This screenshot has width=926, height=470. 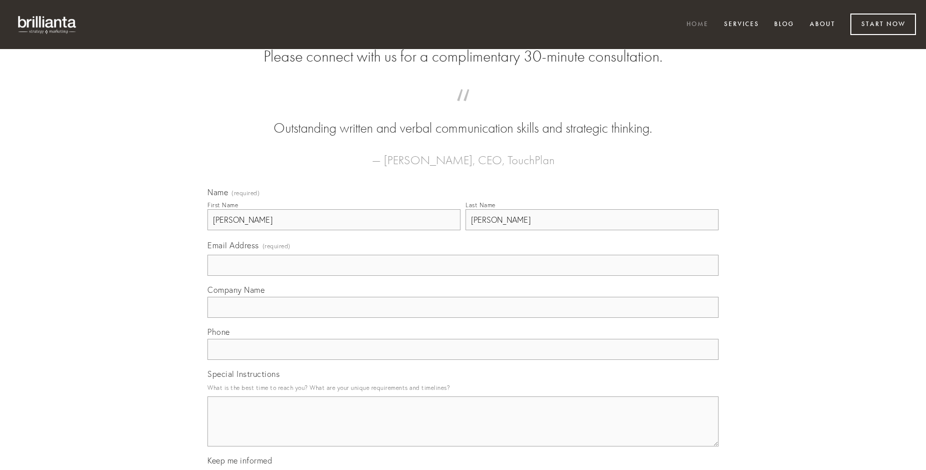 What do you see at coordinates (463, 119) in the screenshot?
I see `blockquote: Outstanding written and verbal communication skills and strategic thinking.` at bounding box center [463, 119].